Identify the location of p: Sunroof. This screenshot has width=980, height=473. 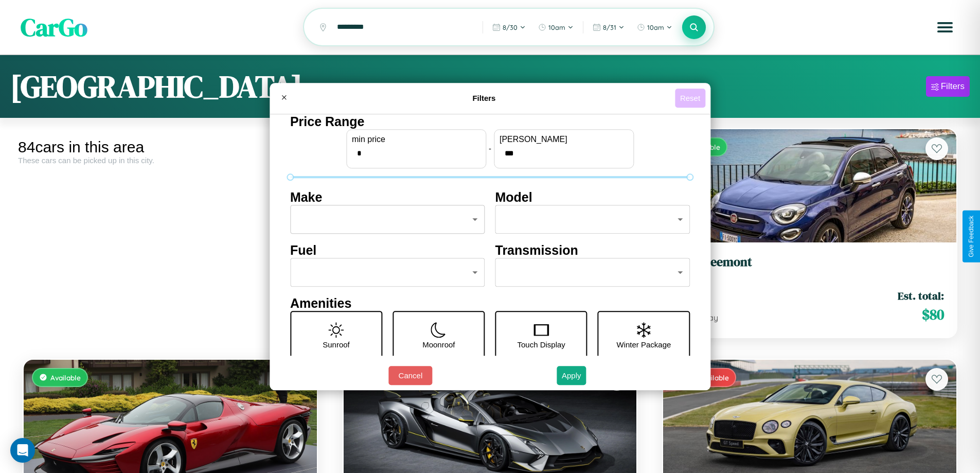
(336, 344).